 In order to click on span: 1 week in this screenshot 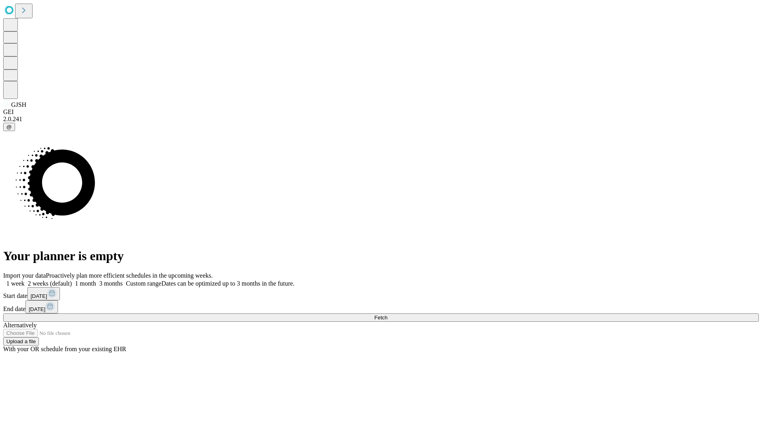, I will do `click(15, 283)`.